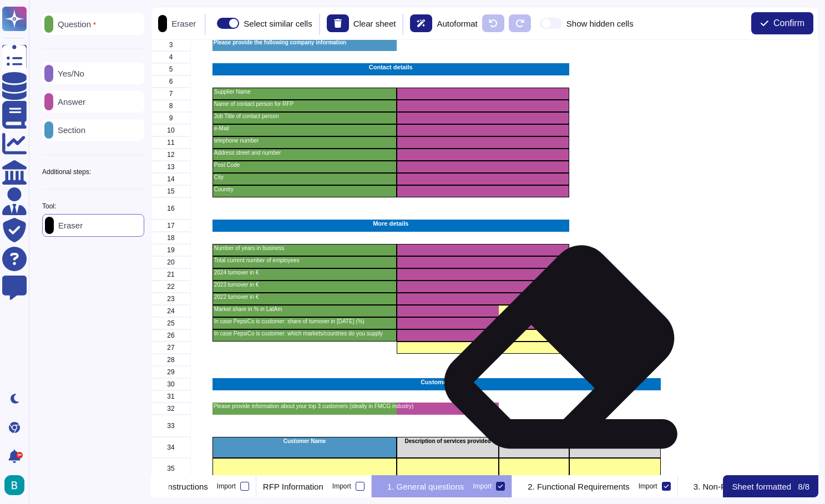  I want to click on div: 14, so click(171, 179).